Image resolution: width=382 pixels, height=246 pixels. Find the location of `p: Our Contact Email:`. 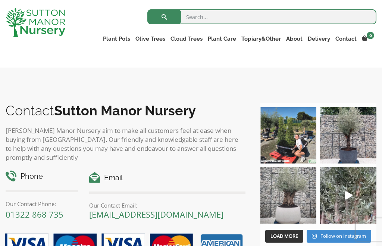

p: Our Contact Email: is located at coordinates (167, 205).